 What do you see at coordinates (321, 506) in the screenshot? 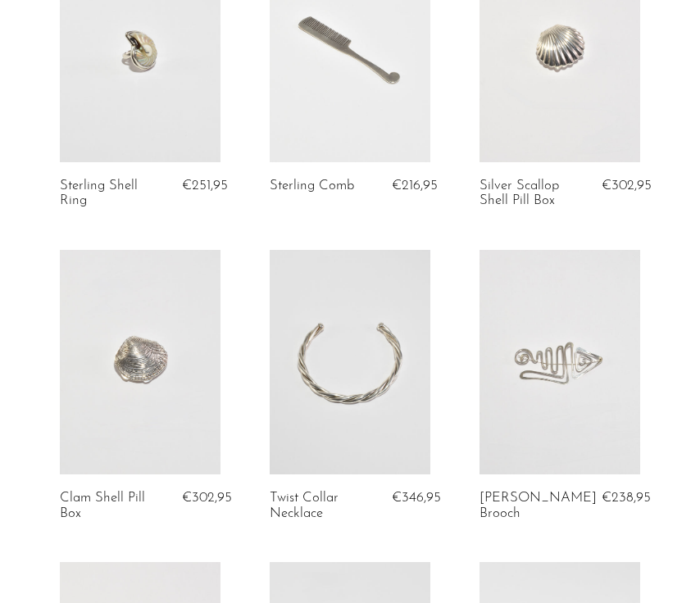
I see `a: Twist Collar Necklace` at bounding box center [321, 506].